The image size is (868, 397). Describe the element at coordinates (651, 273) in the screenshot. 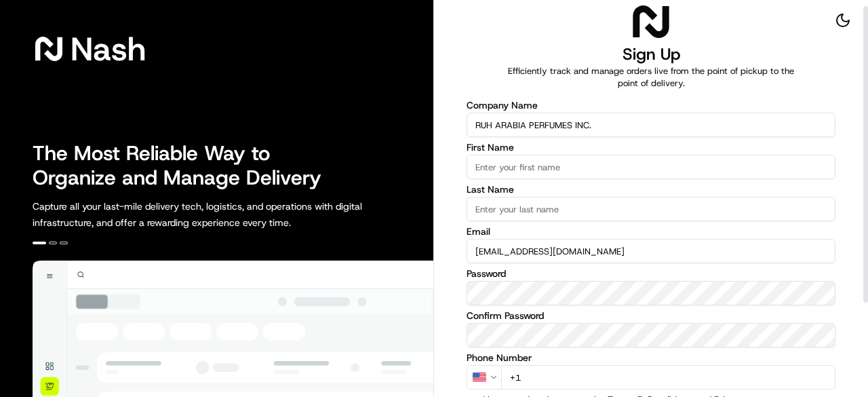

I see `label: Password` at that location.